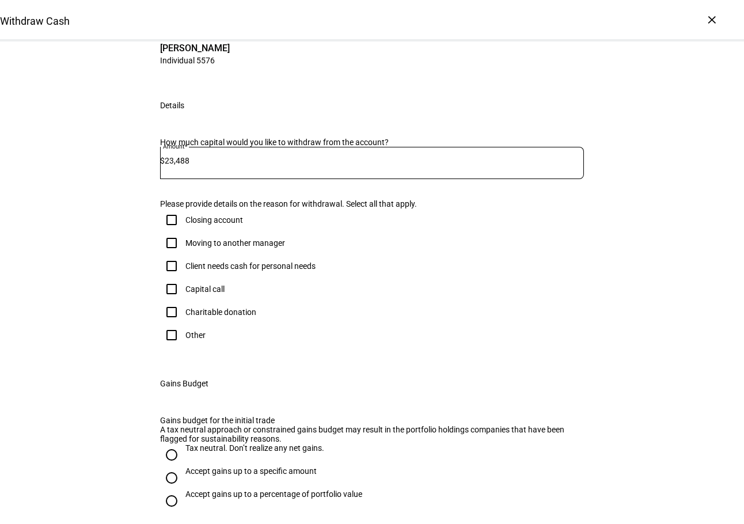 The width and height of the screenshot is (744, 524). Describe the element at coordinates (214, 220) in the screenshot. I see `div: Closing account` at that location.